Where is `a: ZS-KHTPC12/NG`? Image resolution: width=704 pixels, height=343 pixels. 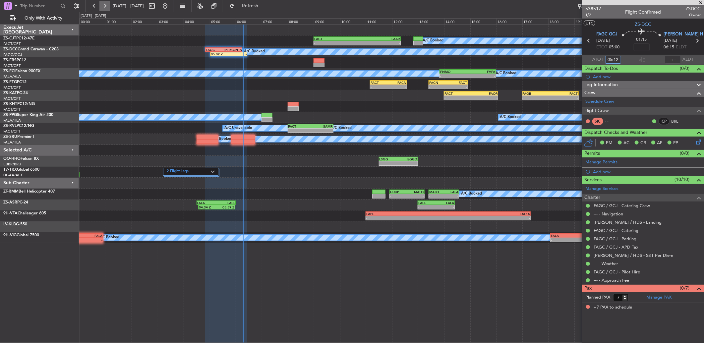
a: ZS-KHTPC12/NG is located at coordinates (19, 104).